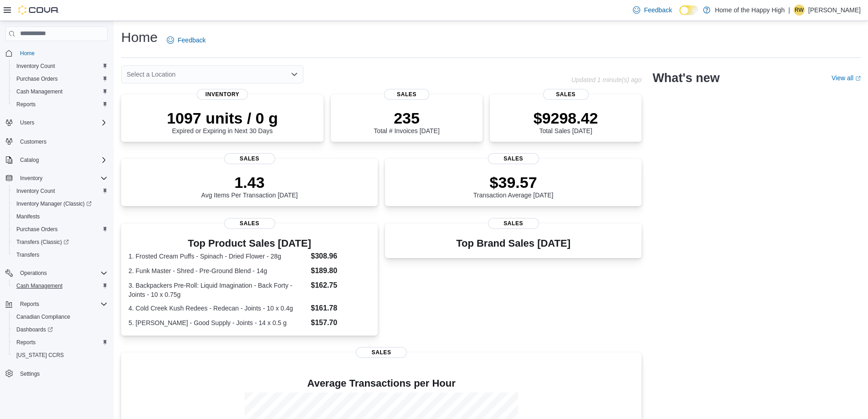 The image size is (868, 419). What do you see at coordinates (62, 53) in the screenshot?
I see `span: Home` at bounding box center [62, 53].